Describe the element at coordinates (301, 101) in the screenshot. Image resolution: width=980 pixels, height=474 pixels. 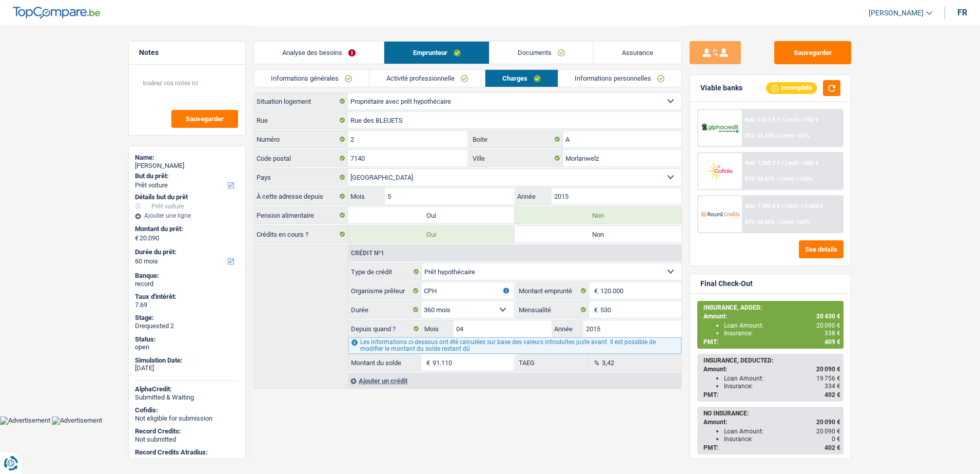
I see `label: Situation logement` at that location.